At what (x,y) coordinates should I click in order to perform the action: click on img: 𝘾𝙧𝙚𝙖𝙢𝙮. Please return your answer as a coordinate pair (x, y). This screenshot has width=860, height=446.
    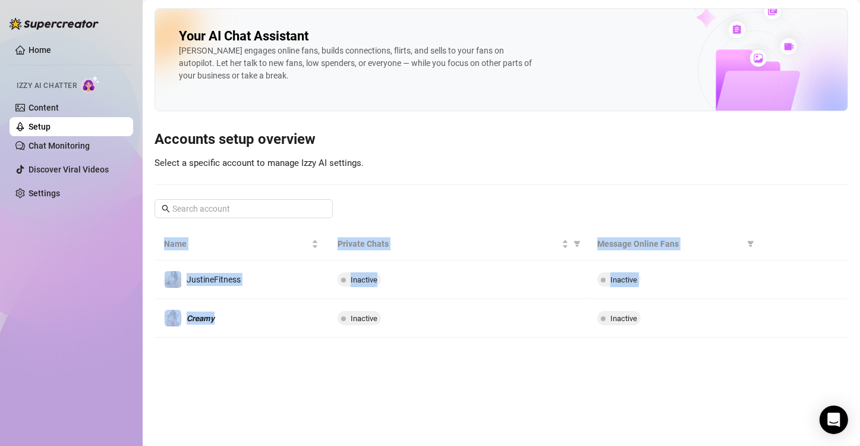
    Looking at the image, I should click on (173, 318).